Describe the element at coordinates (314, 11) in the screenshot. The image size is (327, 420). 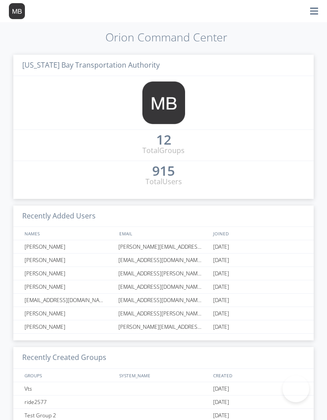
I see `img: icon-menu.svg` at that location.